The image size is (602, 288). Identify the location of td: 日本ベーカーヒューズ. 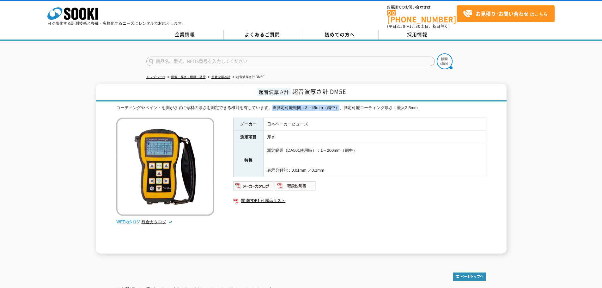
(374, 124).